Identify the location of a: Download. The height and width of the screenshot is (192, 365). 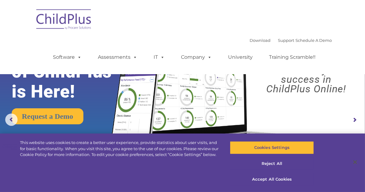
(260, 40).